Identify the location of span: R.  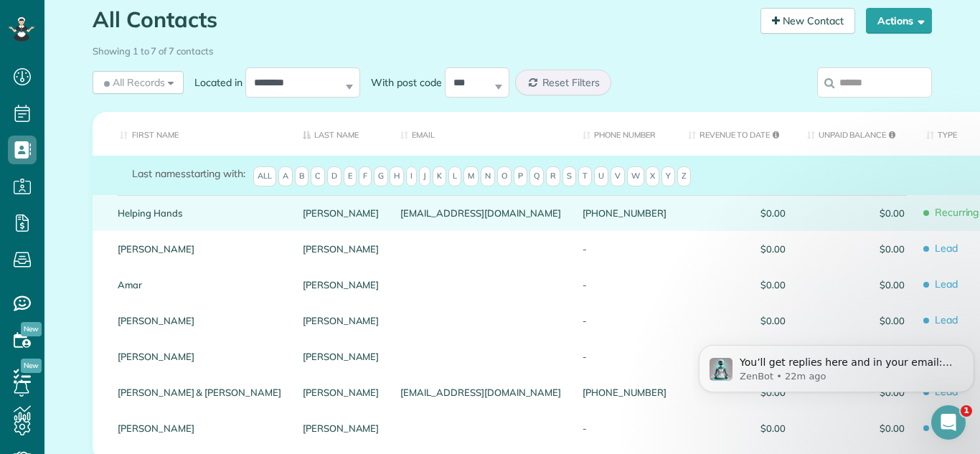
(553, 177).